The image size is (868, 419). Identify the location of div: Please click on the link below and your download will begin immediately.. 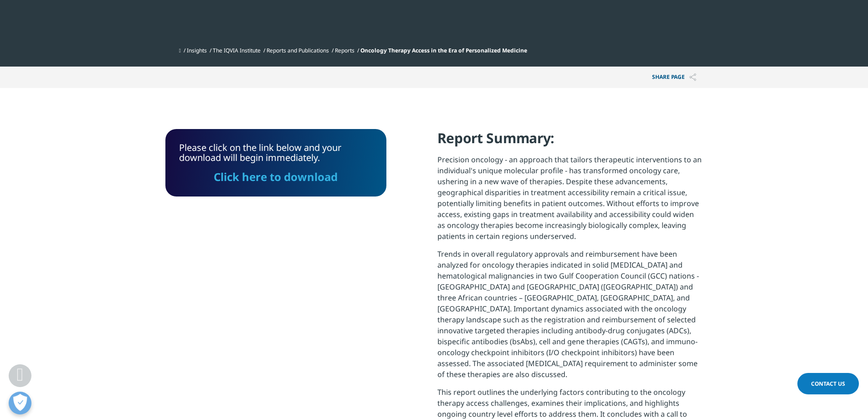
(276, 163).